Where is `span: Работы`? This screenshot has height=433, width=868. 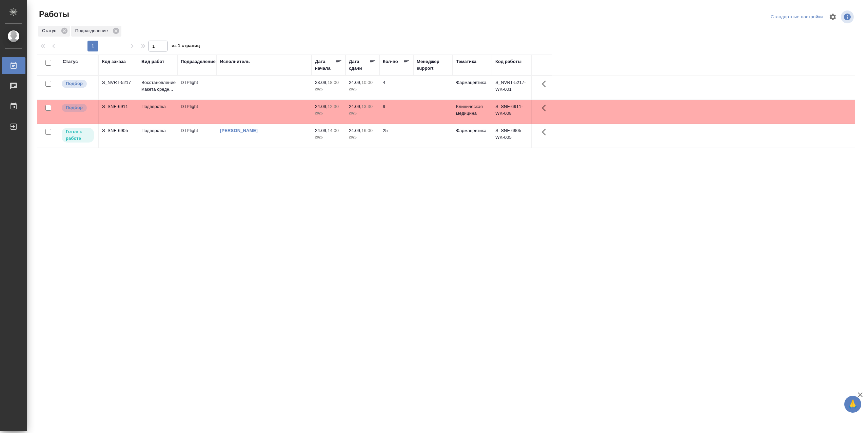 span: Работы is located at coordinates (54, 14).